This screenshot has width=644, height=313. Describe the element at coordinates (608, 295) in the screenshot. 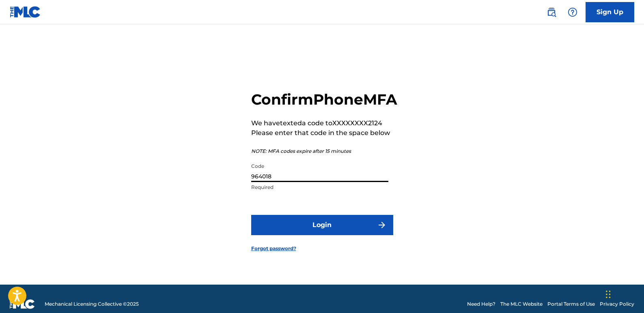

I see `div: Drag` at that location.